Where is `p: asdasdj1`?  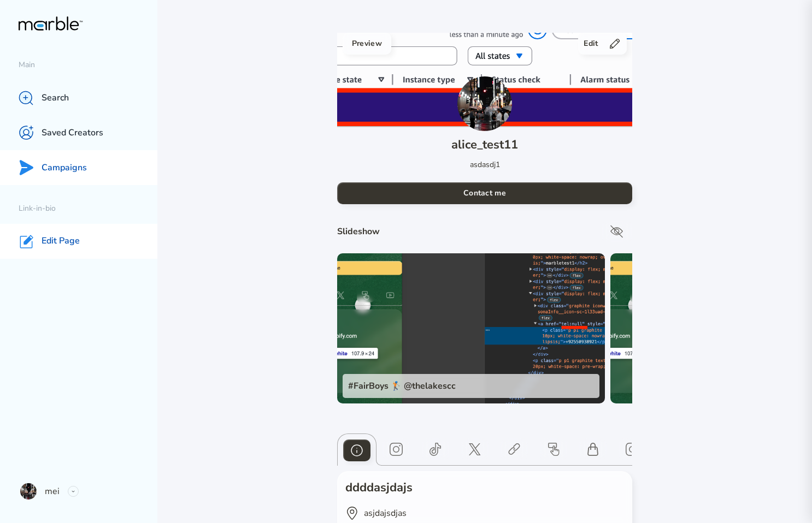
p: asdasdj1 is located at coordinates (485, 165).